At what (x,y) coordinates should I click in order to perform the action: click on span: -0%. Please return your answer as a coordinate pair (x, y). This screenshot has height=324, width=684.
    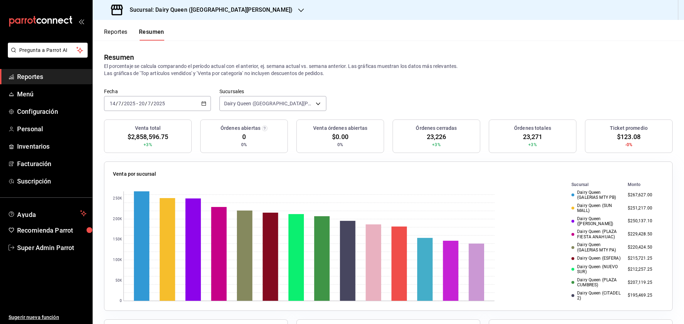
    Looking at the image, I should click on (629, 145).